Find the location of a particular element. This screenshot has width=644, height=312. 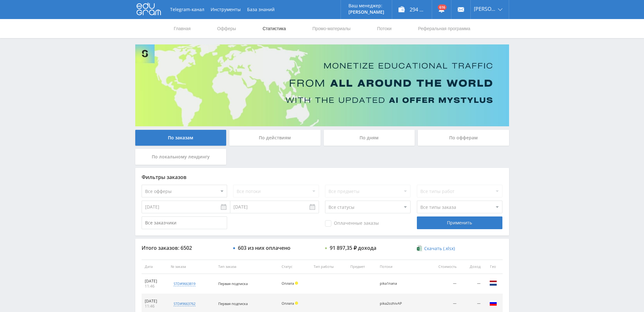

div: По действиям is located at coordinates (275, 138).